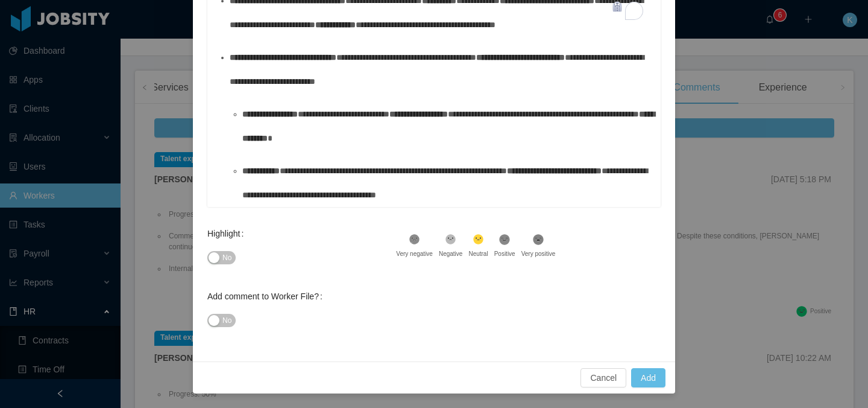  I want to click on button: Highlight, so click(221, 258).